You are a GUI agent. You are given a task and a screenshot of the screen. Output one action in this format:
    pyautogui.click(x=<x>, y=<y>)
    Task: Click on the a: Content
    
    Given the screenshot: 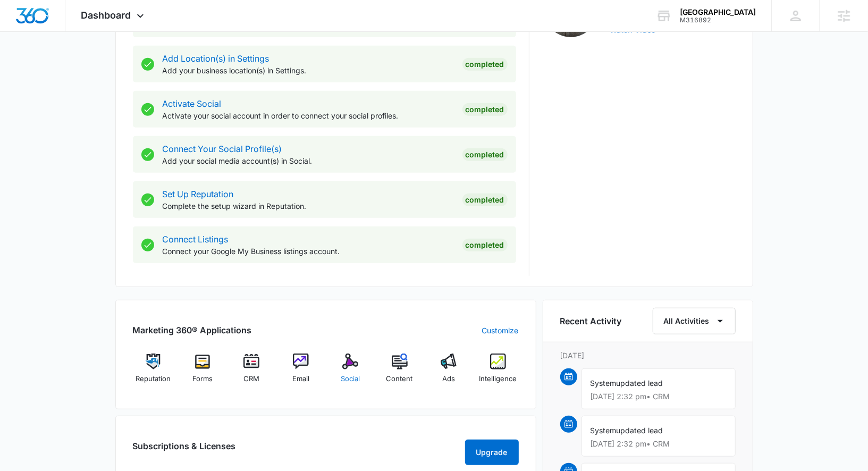 What is the action you would take?
    pyautogui.click(x=400, y=373)
    